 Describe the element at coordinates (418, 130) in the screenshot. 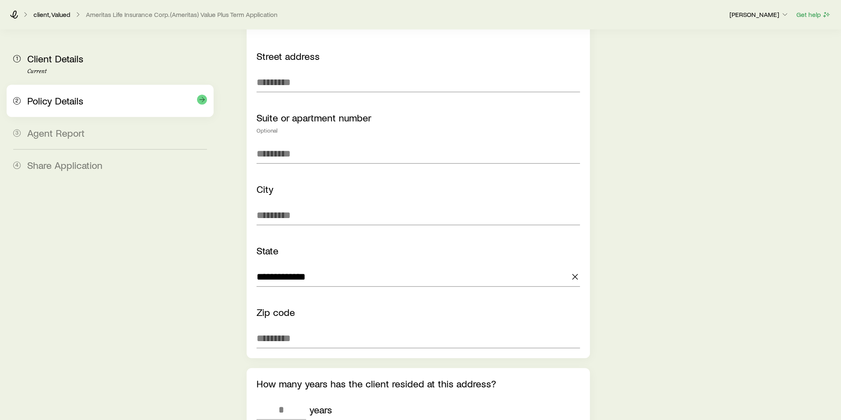

I see `div: Optional` at that location.